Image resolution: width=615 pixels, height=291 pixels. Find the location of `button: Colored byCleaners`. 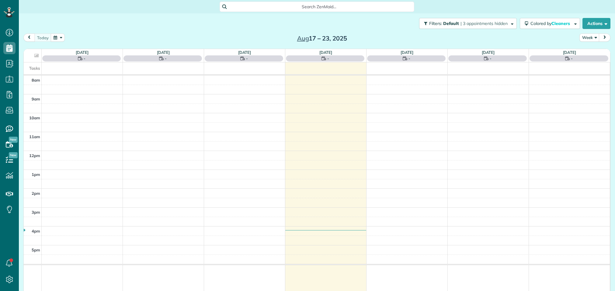

button: Colored byCleaners is located at coordinates (550, 23).